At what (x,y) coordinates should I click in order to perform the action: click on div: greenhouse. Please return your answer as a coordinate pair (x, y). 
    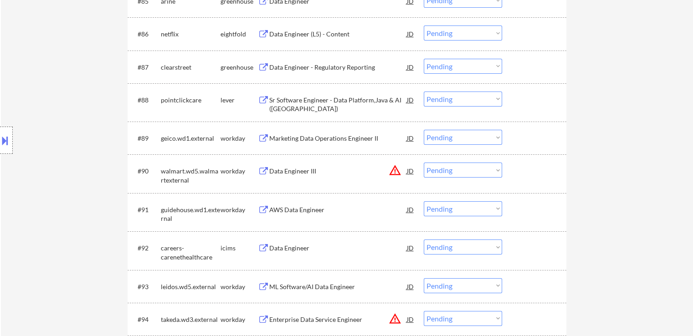
    Looking at the image, I should click on (239, 67).